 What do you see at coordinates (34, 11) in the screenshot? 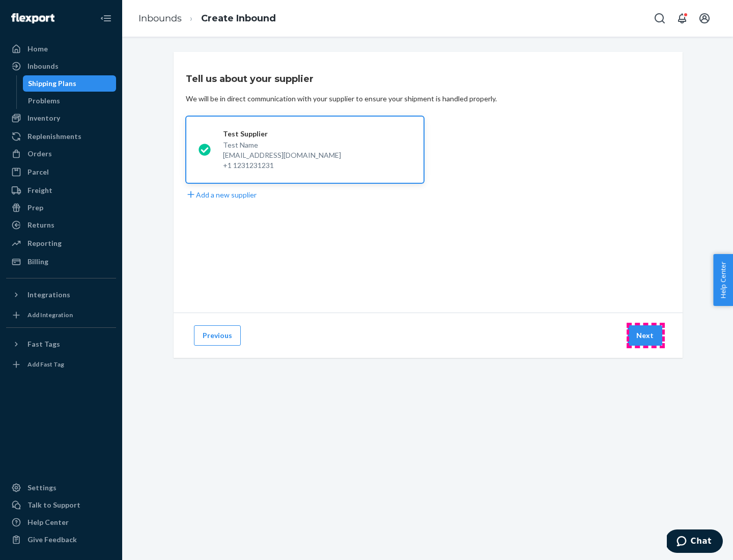
I see `span: Chat` at bounding box center [34, 11].